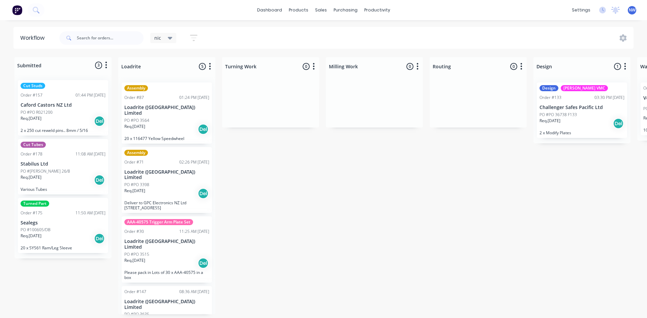 Image resolution: width=647 pixels, height=318 pixels. What do you see at coordinates (31, 95) in the screenshot?
I see `div: Order #157` at bounding box center [31, 95].